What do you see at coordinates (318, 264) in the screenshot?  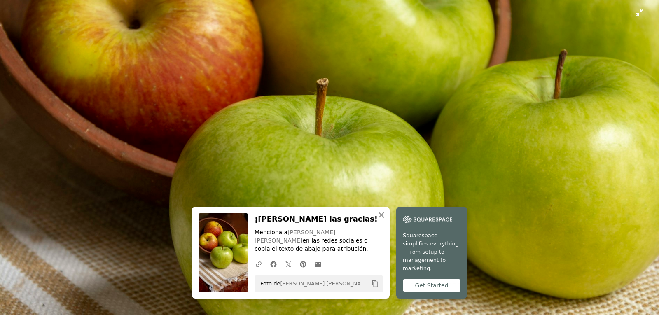 I see `a: Comparte por correo electrónico` at bounding box center [318, 264].